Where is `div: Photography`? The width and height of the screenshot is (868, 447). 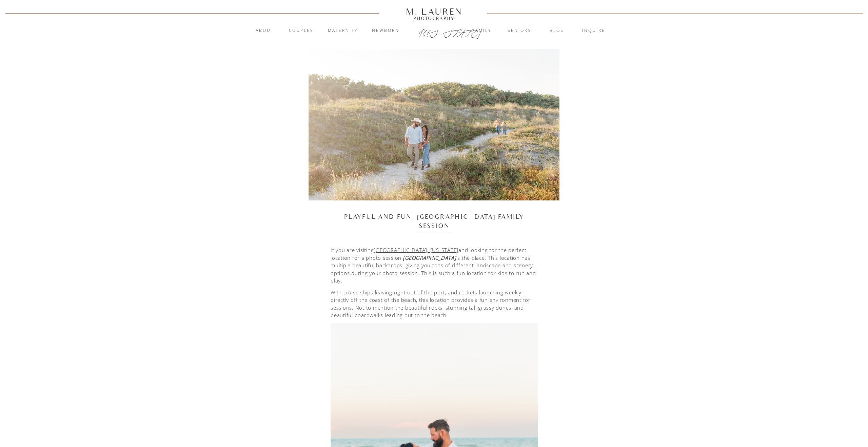 div: Photography is located at coordinates (434, 18).